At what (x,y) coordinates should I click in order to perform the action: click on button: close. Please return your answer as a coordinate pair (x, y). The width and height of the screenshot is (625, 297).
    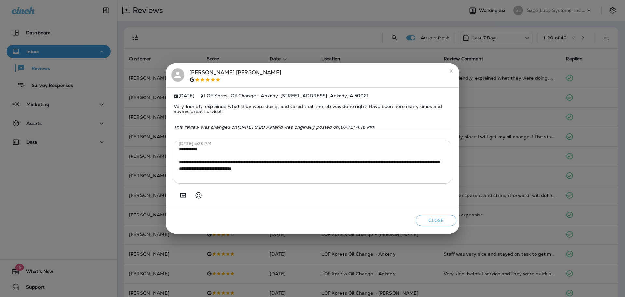
    Looking at the image, I should click on (451, 71).